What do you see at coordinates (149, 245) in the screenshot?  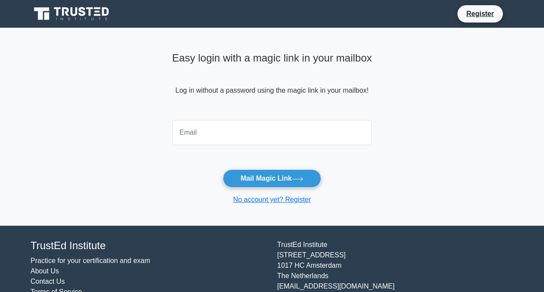 I see `h4: TrustEd Institute` at bounding box center [149, 245].